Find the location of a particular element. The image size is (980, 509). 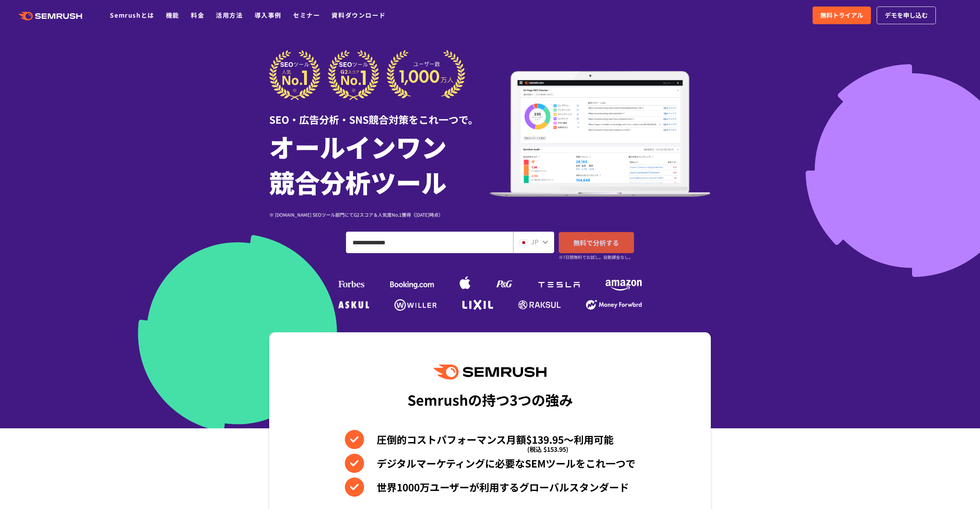

div: Semrushの持つ3つの強み is located at coordinates (490, 399).